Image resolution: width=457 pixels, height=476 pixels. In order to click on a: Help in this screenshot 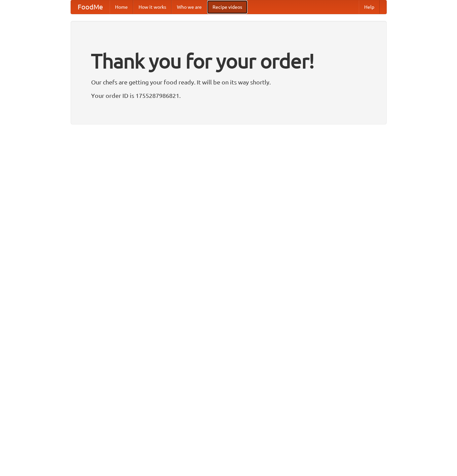, I will do `click(370, 7)`.